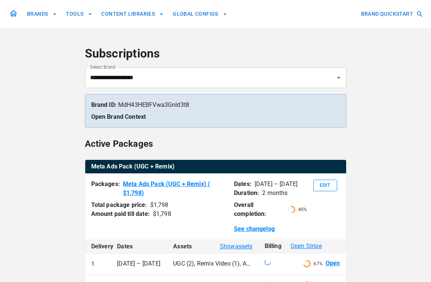  Describe the element at coordinates (216, 54) in the screenshot. I see `h4: Subscriptions` at that location.